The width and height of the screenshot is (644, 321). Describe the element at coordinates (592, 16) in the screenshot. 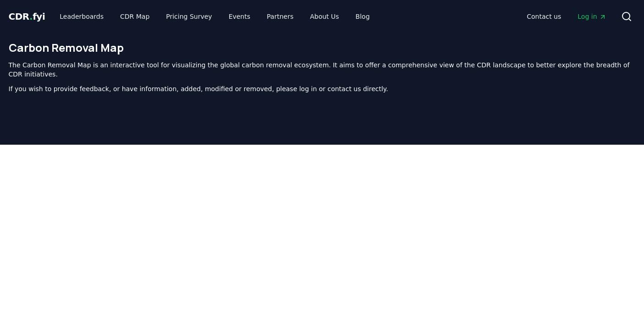

I see `a: Log in` at that location.